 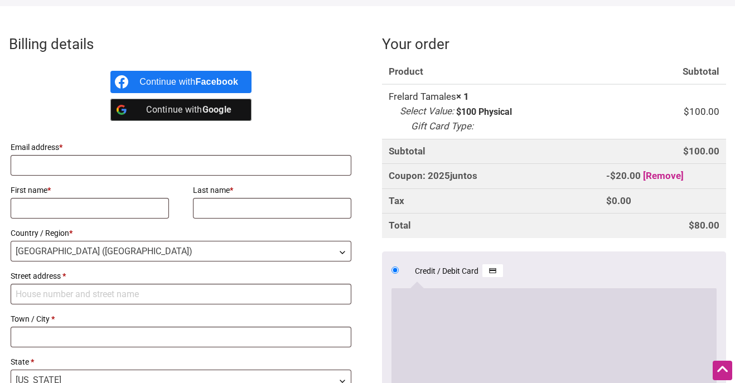 I want to click on span: 20.00, so click(x=625, y=176).